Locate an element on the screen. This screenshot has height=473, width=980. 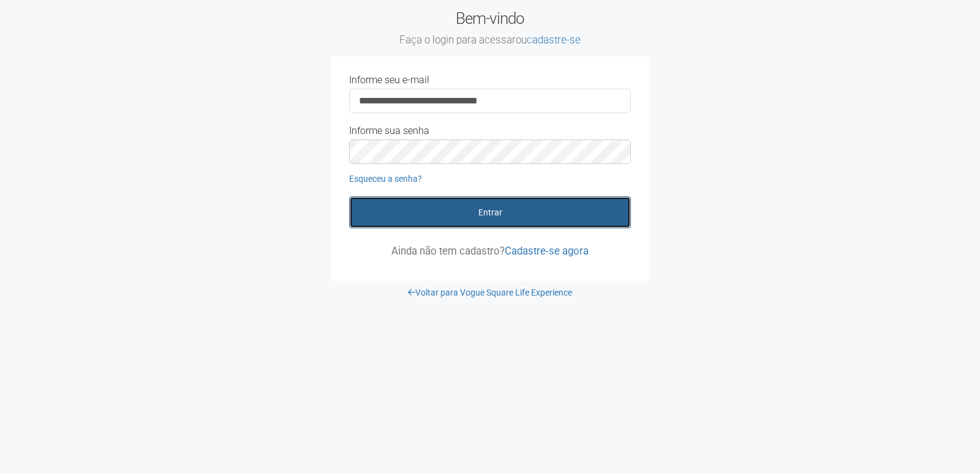
a: Esqueceu a senha? is located at coordinates (386, 179).